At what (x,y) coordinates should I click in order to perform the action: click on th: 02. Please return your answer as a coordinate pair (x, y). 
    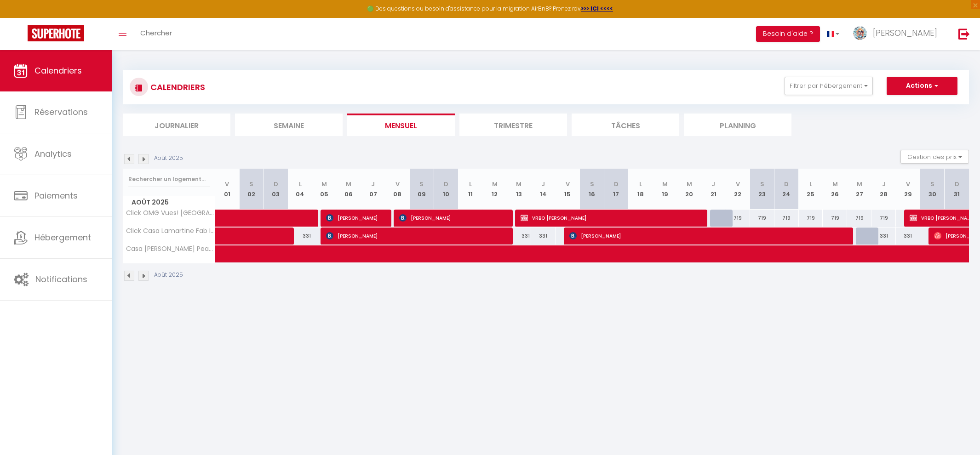
    Looking at the image, I should click on (251, 189).